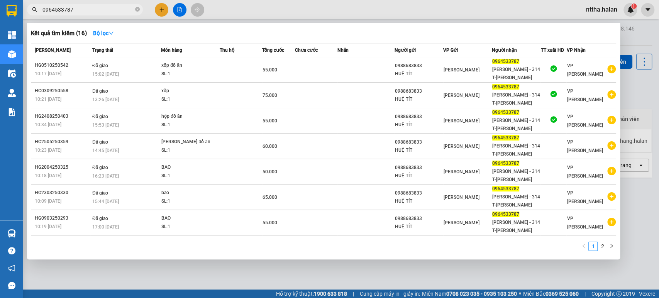  I want to click on div: HG0903250293, so click(62, 218).